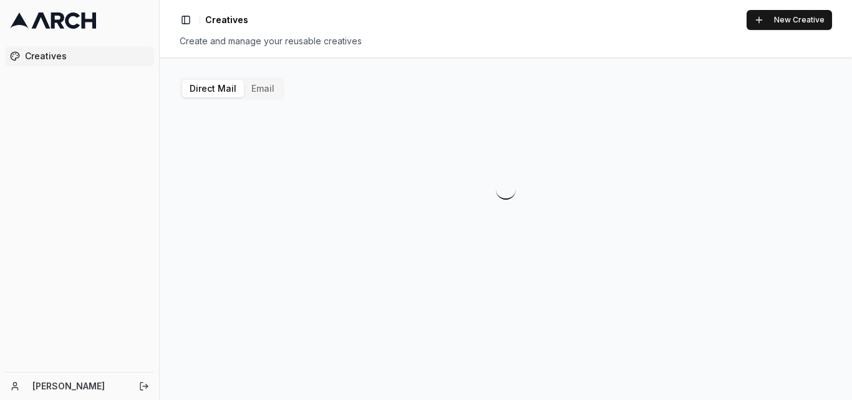 This screenshot has width=852, height=400. What do you see at coordinates (262, 89) in the screenshot?
I see `button: Email` at bounding box center [262, 89].